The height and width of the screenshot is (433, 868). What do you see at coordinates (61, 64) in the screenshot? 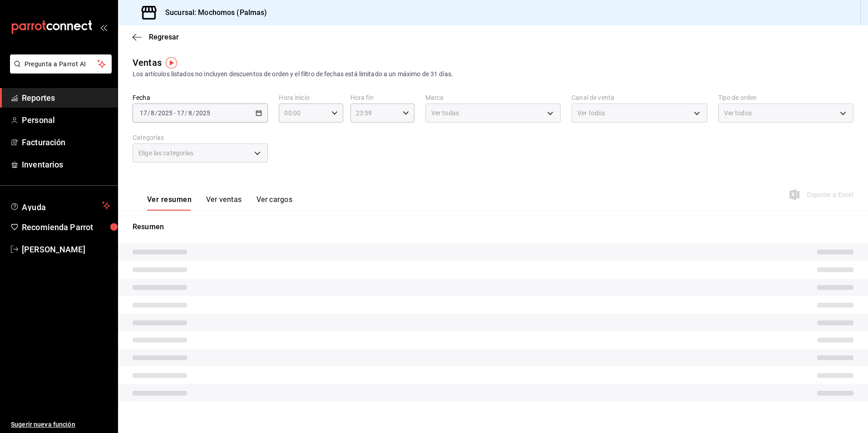
I see `button: Pregunta a Parrot AI` at bounding box center [61, 64].